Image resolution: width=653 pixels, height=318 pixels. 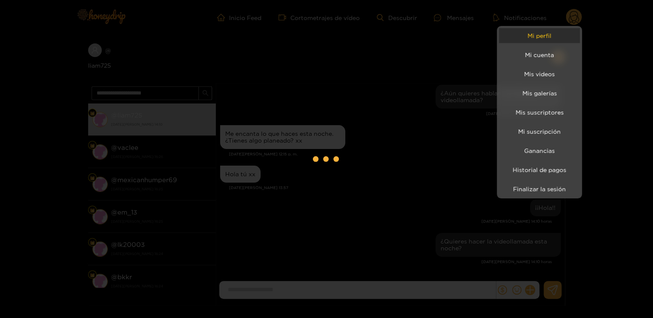 What do you see at coordinates (539, 189) in the screenshot?
I see `font: Finalizar la sesión` at bounding box center [539, 189].